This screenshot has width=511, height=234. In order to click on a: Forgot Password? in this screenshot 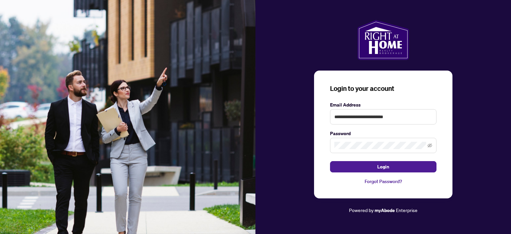, I will do `click(383, 181)`.